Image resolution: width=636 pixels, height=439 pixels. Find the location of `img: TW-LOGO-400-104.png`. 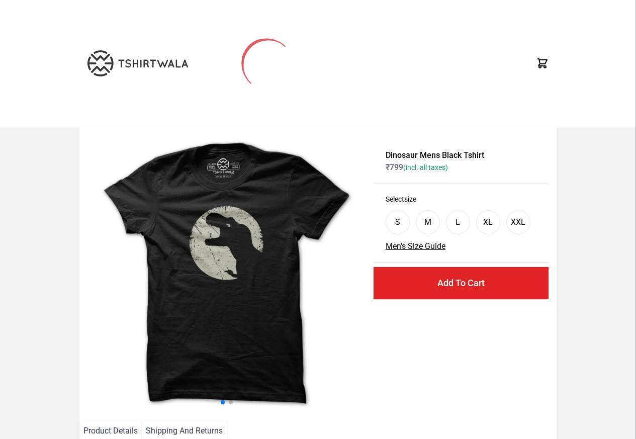

img: TW-LOGO-400-104.png is located at coordinates (138, 63).